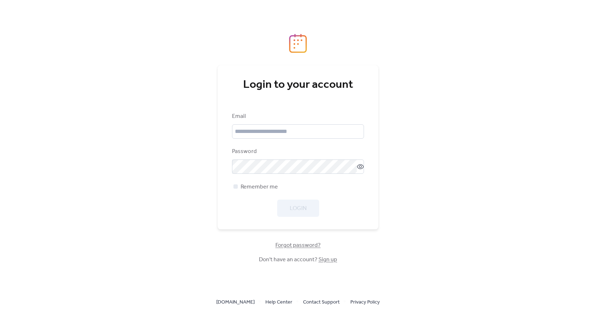  What do you see at coordinates (298, 85) in the screenshot?
I see `div: Login to your account` at bounding box center [298, 85].